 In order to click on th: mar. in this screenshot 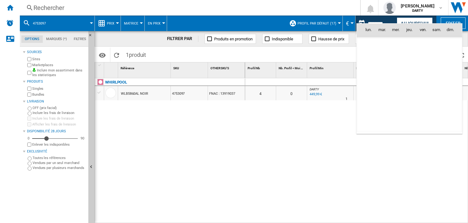, I will do `click(382, 30)`.